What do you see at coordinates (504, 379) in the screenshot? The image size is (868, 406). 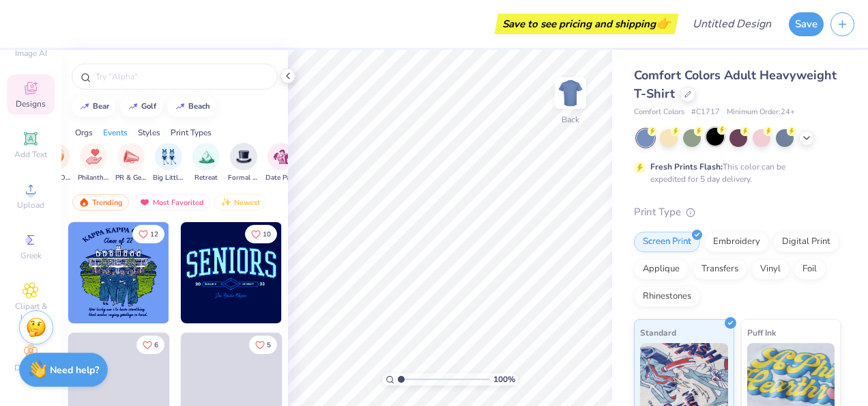 I see `span: 100 %` at bounding box center [504, 379].